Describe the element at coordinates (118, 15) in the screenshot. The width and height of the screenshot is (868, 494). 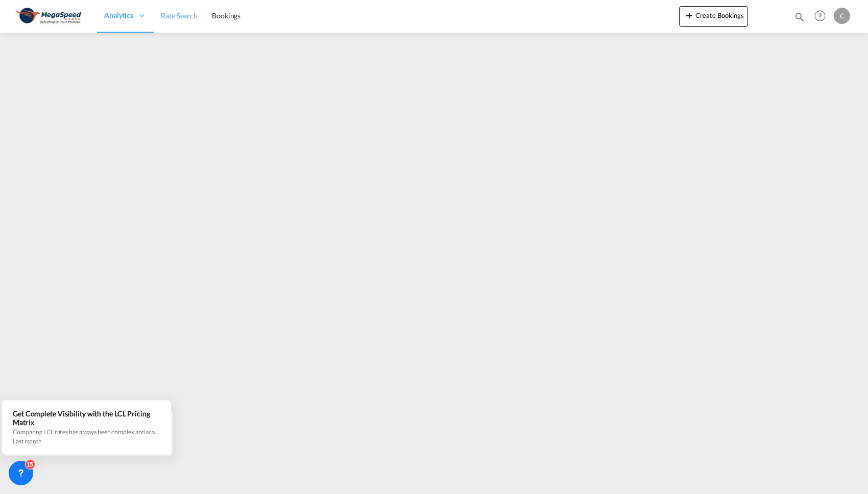
I see `span: Analytics` at that location.